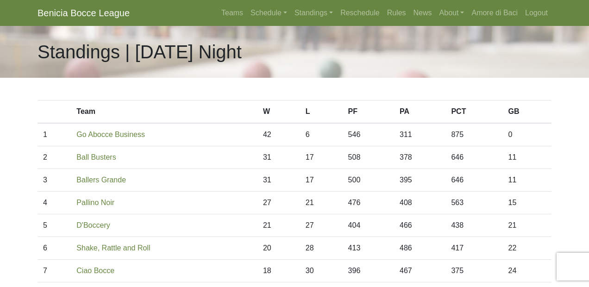 The image size is (589, 287). I want to click on a: D'Boccery, so click(93, 225).